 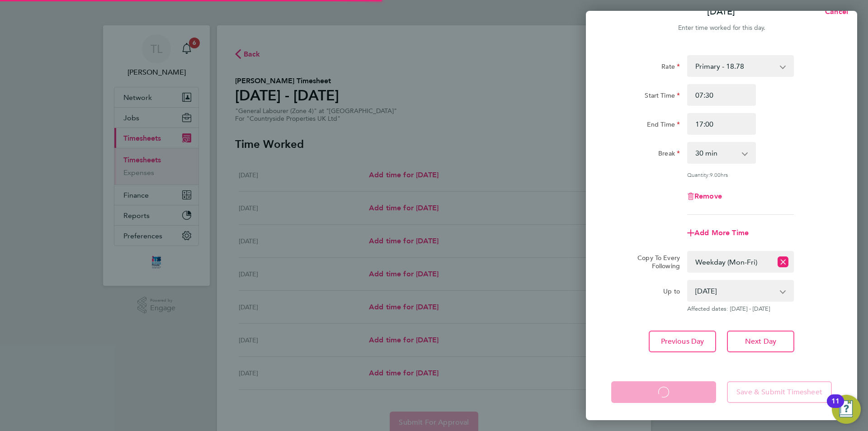 What do you see at coordinates (663, 126) in the screenshot?
I see `label: End Time` at bounding box center [663, 126].